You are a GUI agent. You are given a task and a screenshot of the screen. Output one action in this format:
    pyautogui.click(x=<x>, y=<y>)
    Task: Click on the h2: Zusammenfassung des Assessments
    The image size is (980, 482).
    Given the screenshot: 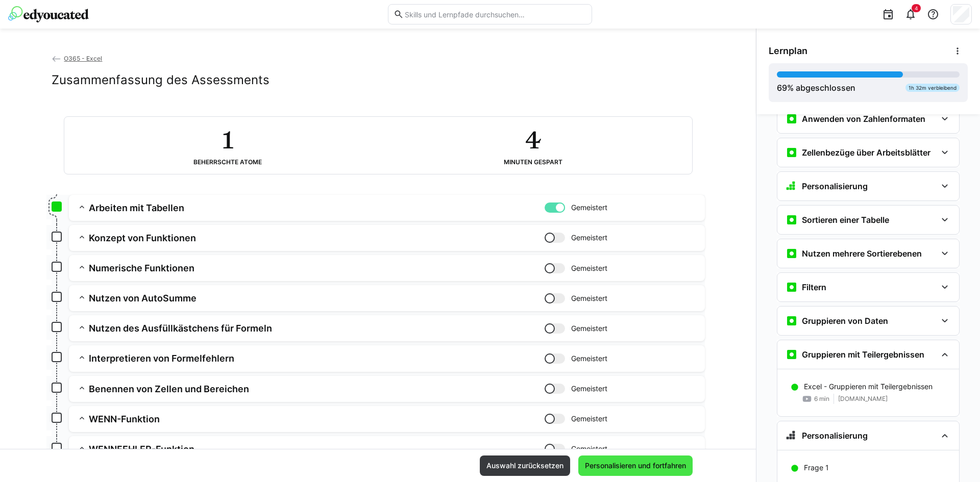 What is the action you would take?
    pyautogui.click(x=160, y=80)
    